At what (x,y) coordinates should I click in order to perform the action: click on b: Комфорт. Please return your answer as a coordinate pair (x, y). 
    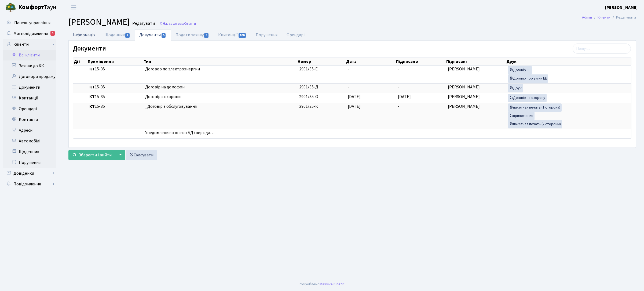
    Looking at the image, I should click on (31, 7).